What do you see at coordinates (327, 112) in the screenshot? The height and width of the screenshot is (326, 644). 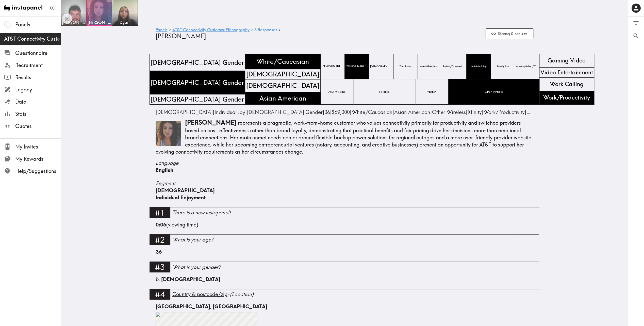 I see `span: 36` at bounding box center [327, 112].